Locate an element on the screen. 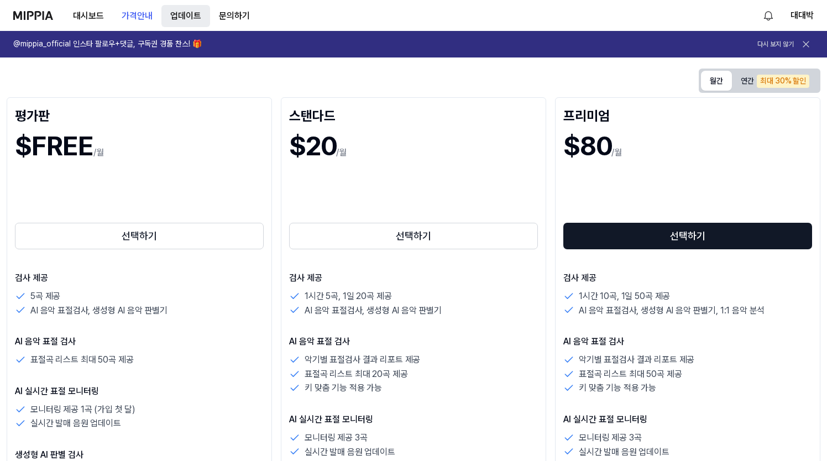 This screenshot has width=827, height=461. a: 가격안내 is located at coordinates (137, 15).